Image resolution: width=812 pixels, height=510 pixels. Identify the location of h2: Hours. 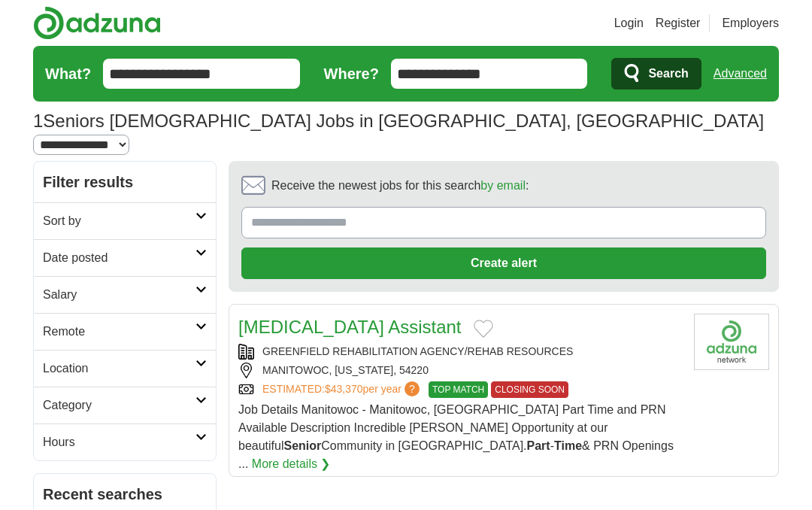
(118, 442).